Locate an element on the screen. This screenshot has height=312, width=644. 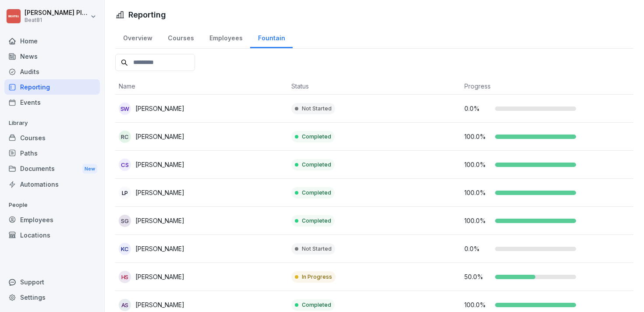
div: SW is located at coordinates (125, 109).